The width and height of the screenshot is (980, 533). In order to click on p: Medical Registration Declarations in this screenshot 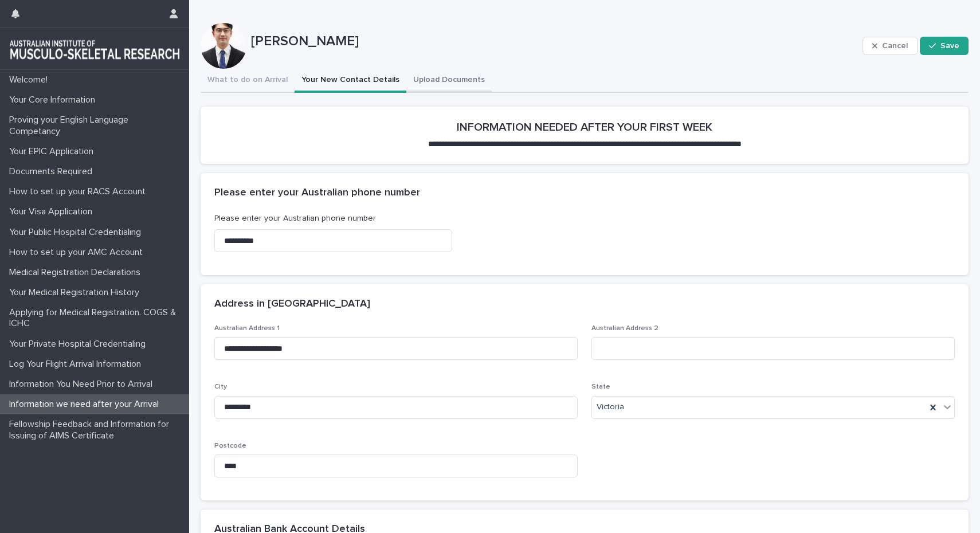, I will do `click(77, 272)`.